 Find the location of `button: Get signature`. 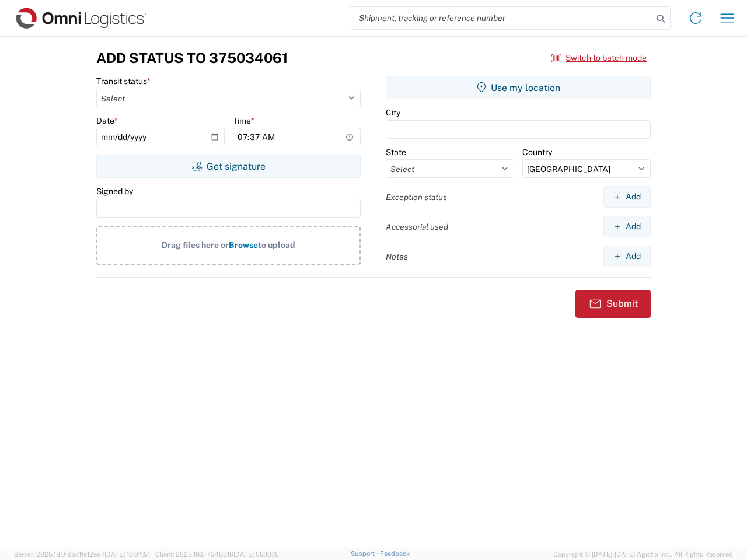

button: Get signature is located at coordinates (228, 166).